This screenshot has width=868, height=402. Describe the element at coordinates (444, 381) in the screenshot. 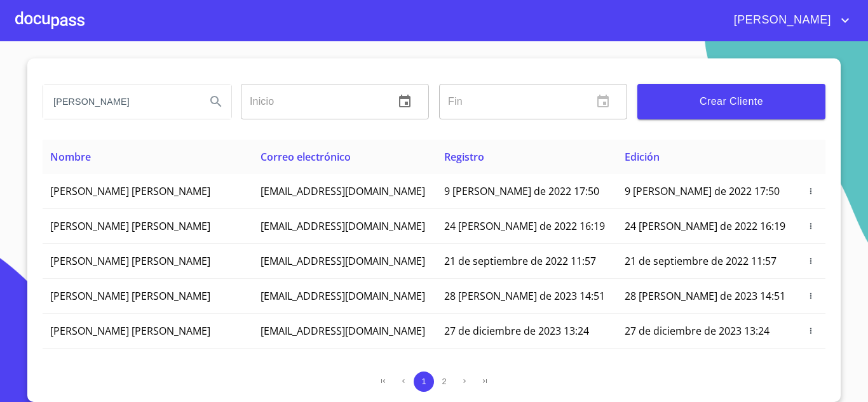

I see `span: 2` at that location.